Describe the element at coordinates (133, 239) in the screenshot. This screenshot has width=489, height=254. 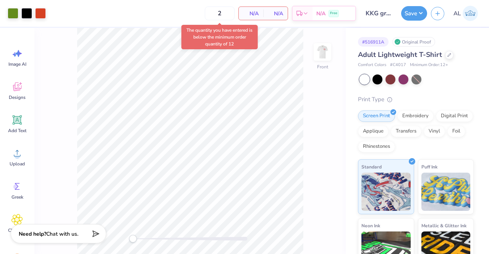
I see `div: Accessibility label` at that location.